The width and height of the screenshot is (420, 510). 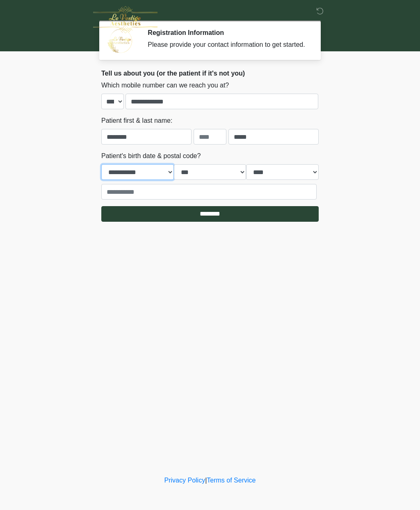 I want to click on label: Patient first & last name:, so click(x=136, y=121).